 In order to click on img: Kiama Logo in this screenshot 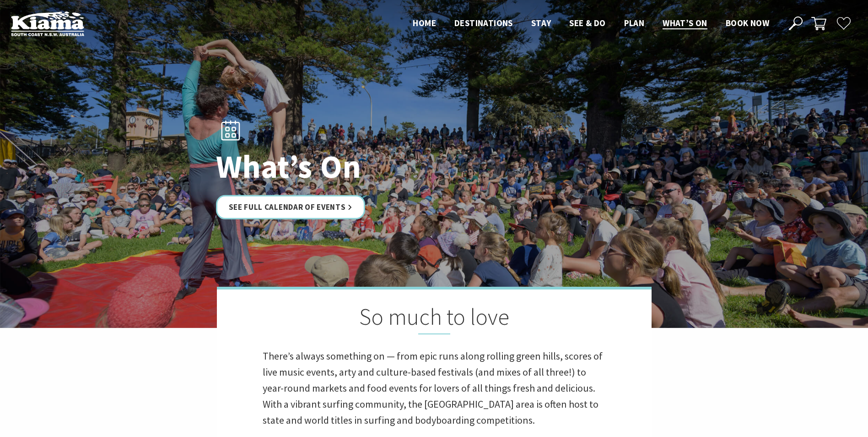, I will do `click(48, 23)`.